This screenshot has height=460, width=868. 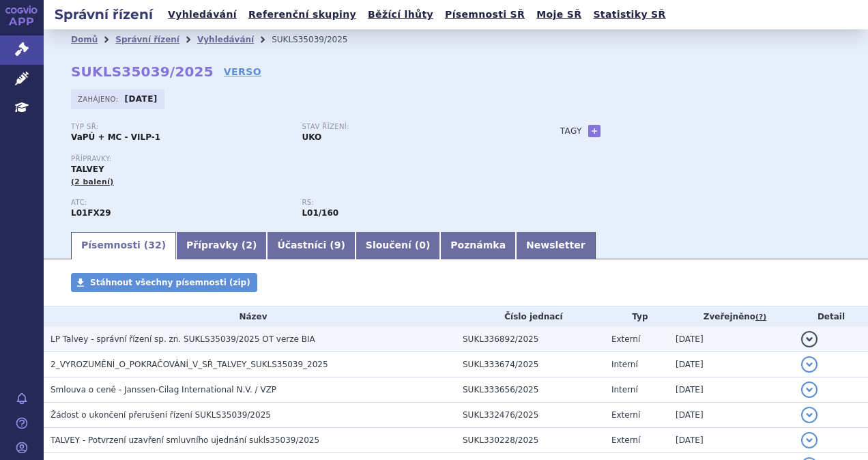 I want to click on td: SUKL333674/2025, so click(x=530, y=364).